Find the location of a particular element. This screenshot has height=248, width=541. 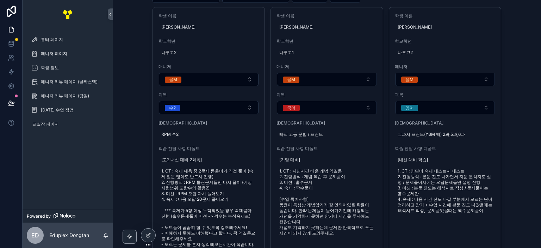

a: 매니저 리뷰 페이지 (날짜선택) is located at coordinates (68, 82).